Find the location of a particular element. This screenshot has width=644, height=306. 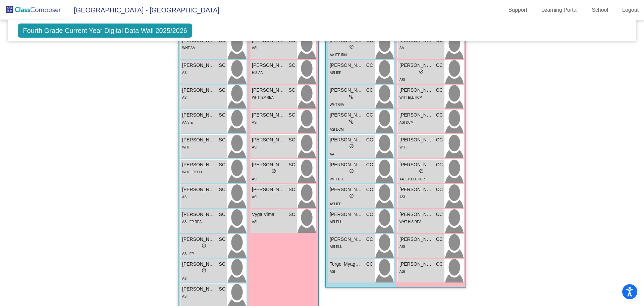

span: WHT IEP ELL is located at coordinates (192, 172).